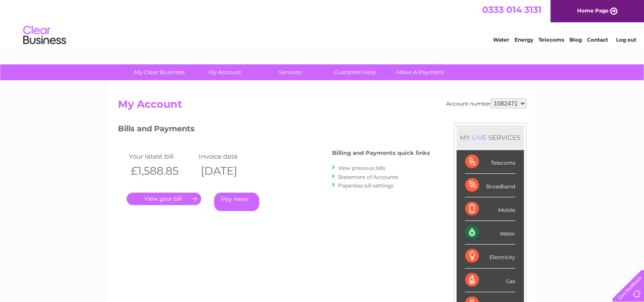 This screenshot has height=302, width=644. I want to click on a: View previous bills, so click(362, 168).